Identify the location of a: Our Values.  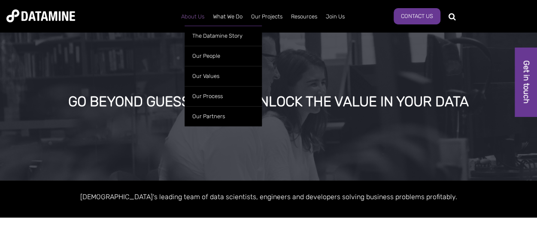
(223, 76).